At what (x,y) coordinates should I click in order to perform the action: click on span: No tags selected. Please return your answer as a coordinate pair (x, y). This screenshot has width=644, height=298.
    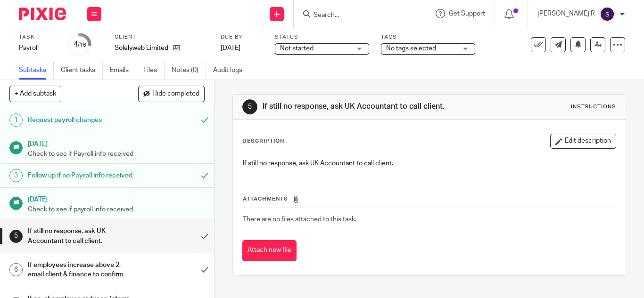
    Looking at the image, I should click on (411, 48).